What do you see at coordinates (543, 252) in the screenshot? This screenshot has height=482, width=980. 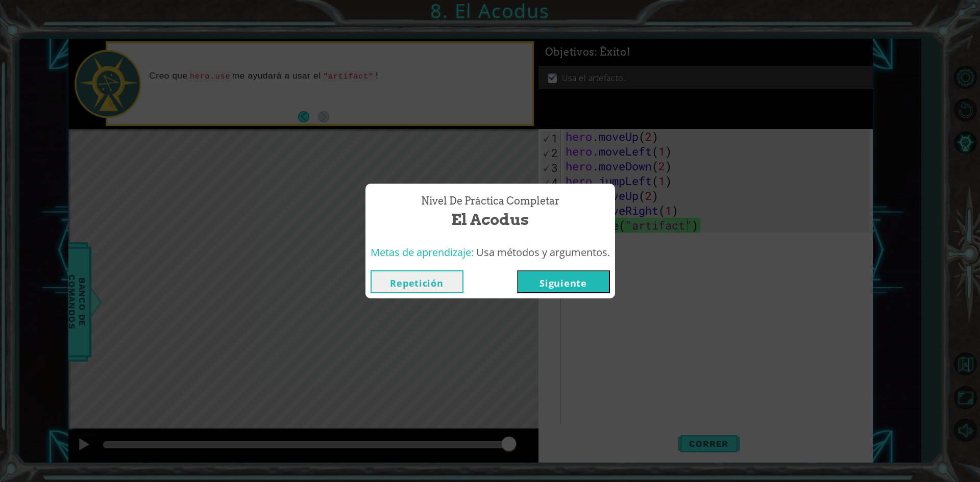 I see `span: Usa métodos y argumentos.` at bounding box center [543, 252].